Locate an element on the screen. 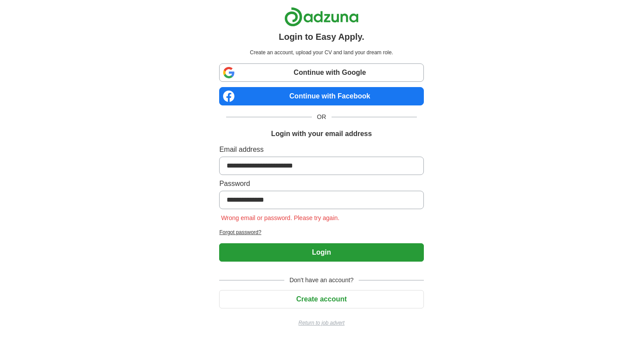 This screenshot has height=364, width=643. h1: Login with your email address is located at coordinates (322, 134).